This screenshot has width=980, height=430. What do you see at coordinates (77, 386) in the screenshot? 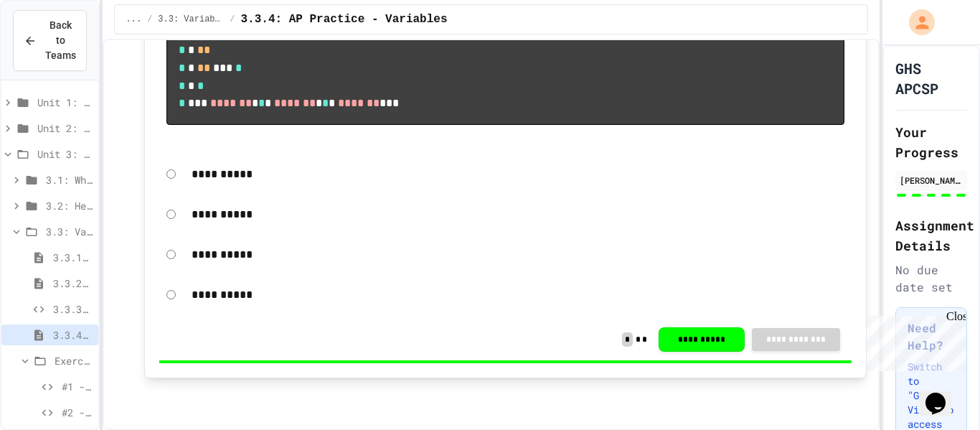
I see `span: #1 - Fix the Code (Easy)` at bounding box center [77, 386].